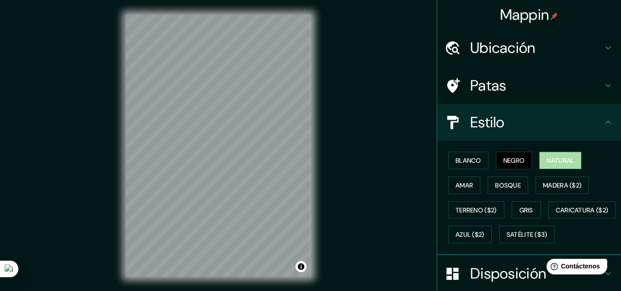 This screenshot has width=621, height=291. What do you see at coordinates (560, 160) in the screenshot?
I see `font: Natural` at bounding box center [560, 160].